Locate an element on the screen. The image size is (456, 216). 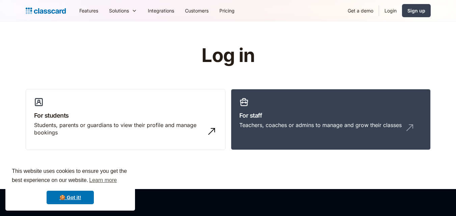
div: Sign up is located at coordinates (416, 10).